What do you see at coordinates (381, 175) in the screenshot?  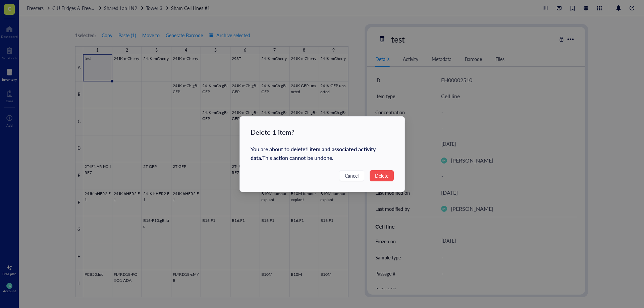 I see `span: Delete` at bounding box center [381, 175].